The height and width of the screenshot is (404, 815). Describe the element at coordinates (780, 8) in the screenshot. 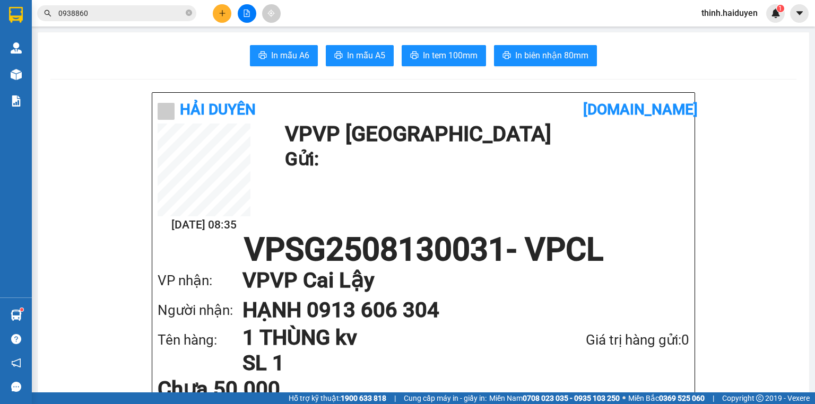

I see `span: 1` at that location.